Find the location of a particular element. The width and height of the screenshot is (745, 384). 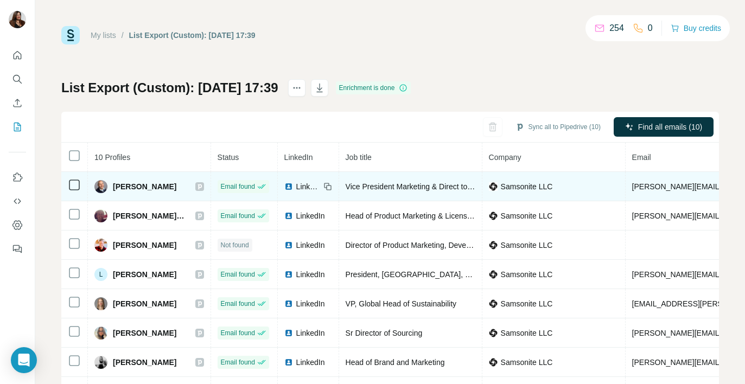

button: Use Surfe API is located at coordinates (17, 201).